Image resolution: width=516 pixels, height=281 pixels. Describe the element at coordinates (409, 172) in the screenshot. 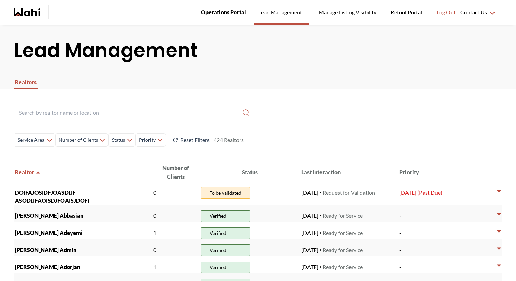

I see `button: Priority` at that location.